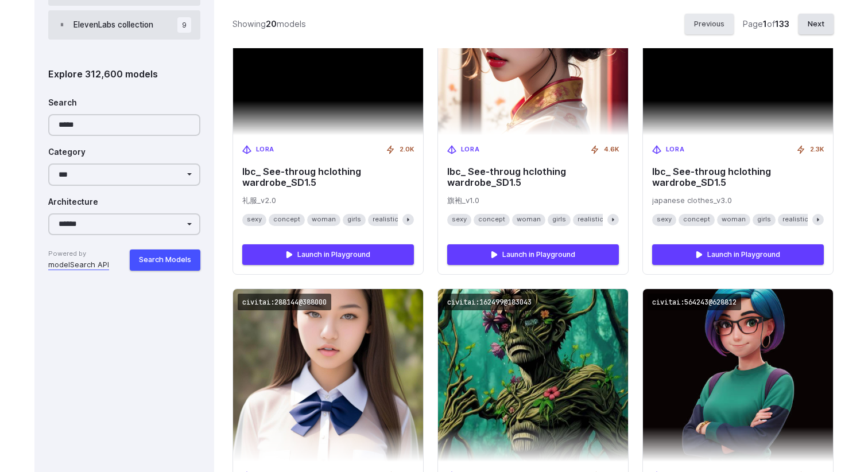  Describe the element at coordinates (489, 301) in the screenshot. I see `code: civitai:162499@183043` at that location.